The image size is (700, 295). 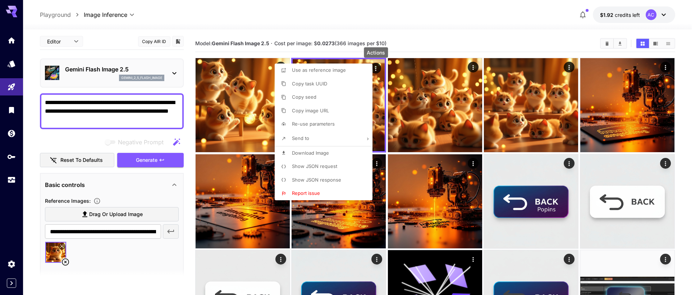 I want to click on span: Show JSON request, so click(x=314, y=166).